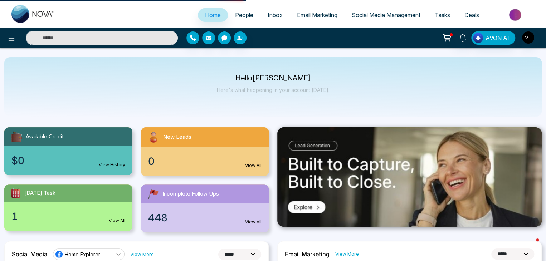  What do you see at coordinates (244, 15) in the screenshot?
I see `span: People` at bounding box center [244, 15].